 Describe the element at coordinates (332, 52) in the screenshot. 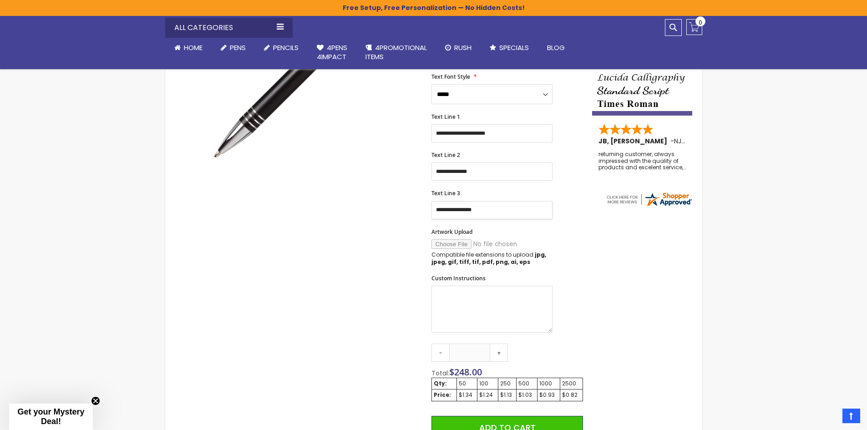

I see `a: 4Pens4impact` at that location.